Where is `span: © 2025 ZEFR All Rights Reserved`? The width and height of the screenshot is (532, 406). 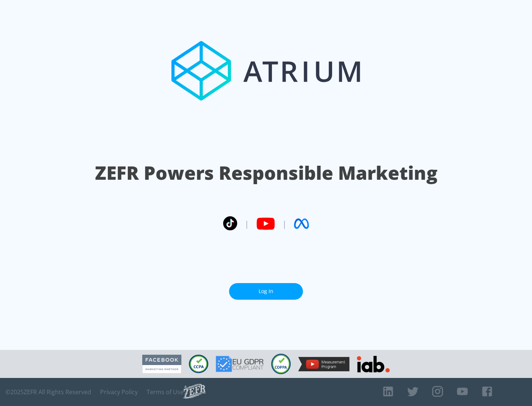
span: © 2025 ZEFR All Rights Reserved is located at coordinates (48, 392).